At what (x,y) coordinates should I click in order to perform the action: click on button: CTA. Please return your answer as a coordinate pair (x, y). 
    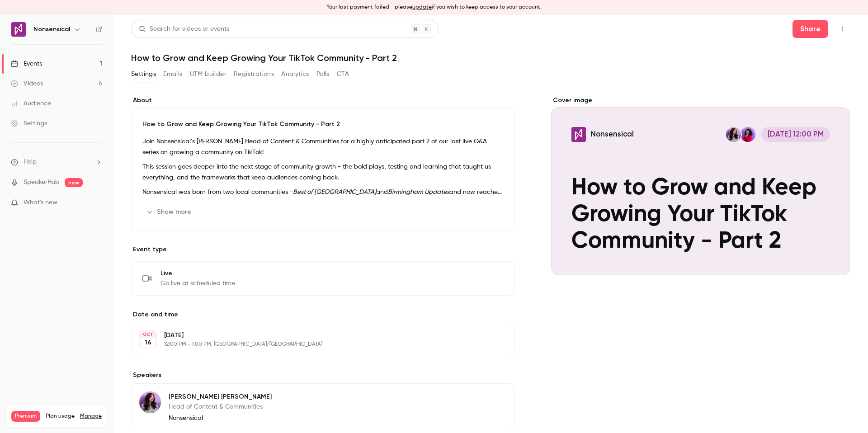
    Looking at the image, I should click on (343, 74).